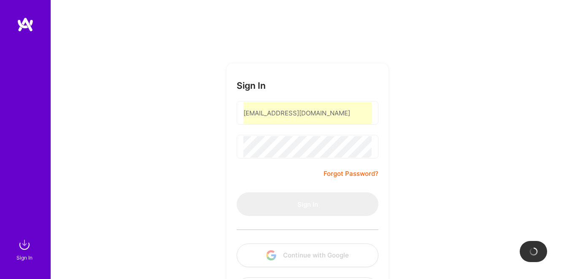  Describe the element at coordinates (271, 255) in the screenshot. I see `img: icon` at that location.